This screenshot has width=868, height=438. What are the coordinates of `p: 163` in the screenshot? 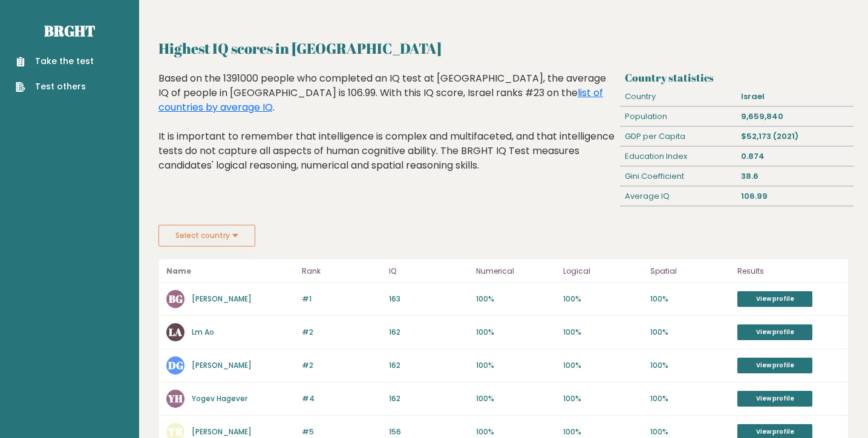 It's located at (429, 299).